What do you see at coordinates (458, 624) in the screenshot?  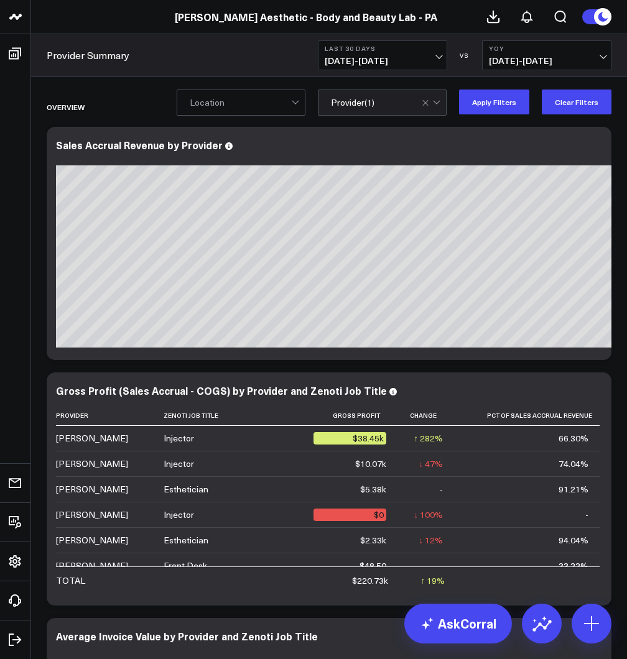 I see `a: AskCorral` at bounding box center [458, 624].